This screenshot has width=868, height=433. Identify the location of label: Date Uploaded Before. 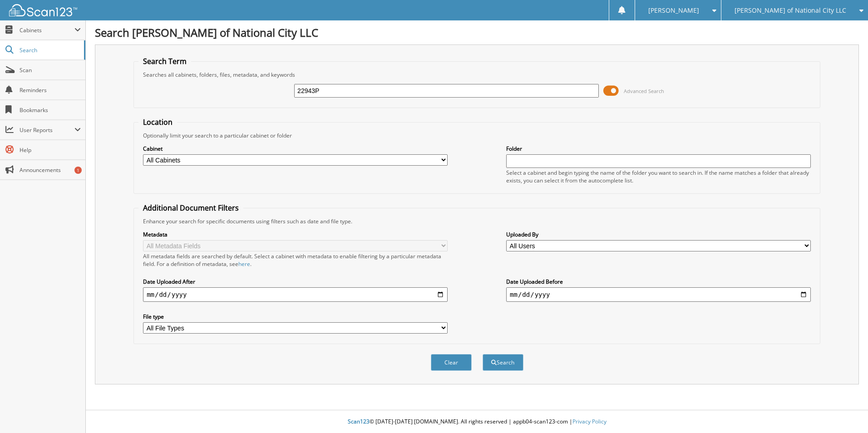
(658, 281).